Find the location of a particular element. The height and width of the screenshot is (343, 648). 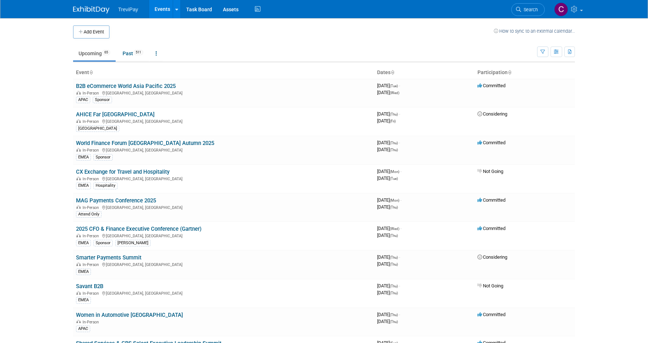

a: Sort by Start Date is located at coordinates (392, 72).